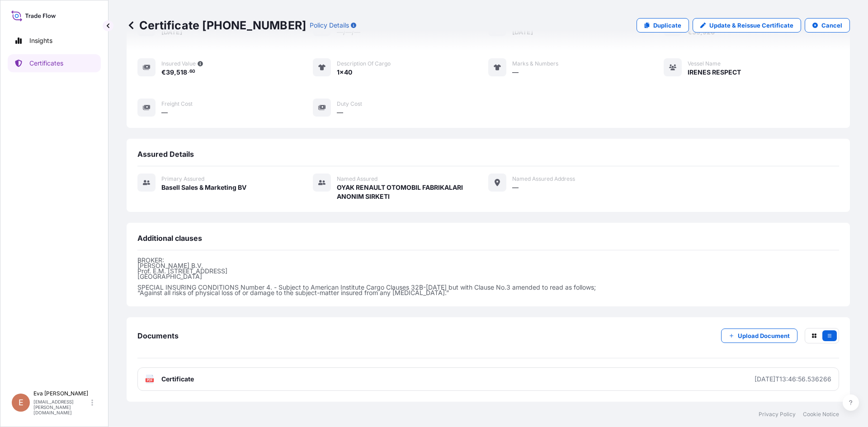 Image resolution: width=868 pixels, height=427 pixels. Describe the element at coordinates (41, 41) in the screenshot. I see `p: Insights` at that location.